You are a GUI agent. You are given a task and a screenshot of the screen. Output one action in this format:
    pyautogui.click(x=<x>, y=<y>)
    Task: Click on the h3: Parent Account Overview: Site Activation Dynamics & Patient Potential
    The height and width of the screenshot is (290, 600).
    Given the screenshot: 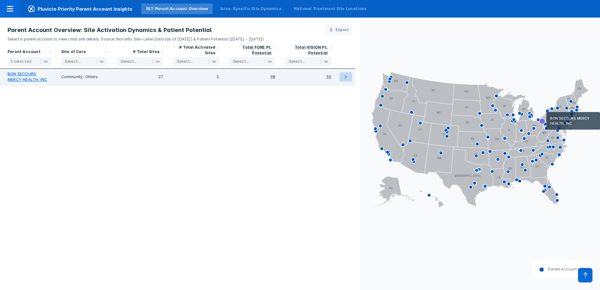 What is the action you would take?
    pyautogui.click(x=136, y=30)
    